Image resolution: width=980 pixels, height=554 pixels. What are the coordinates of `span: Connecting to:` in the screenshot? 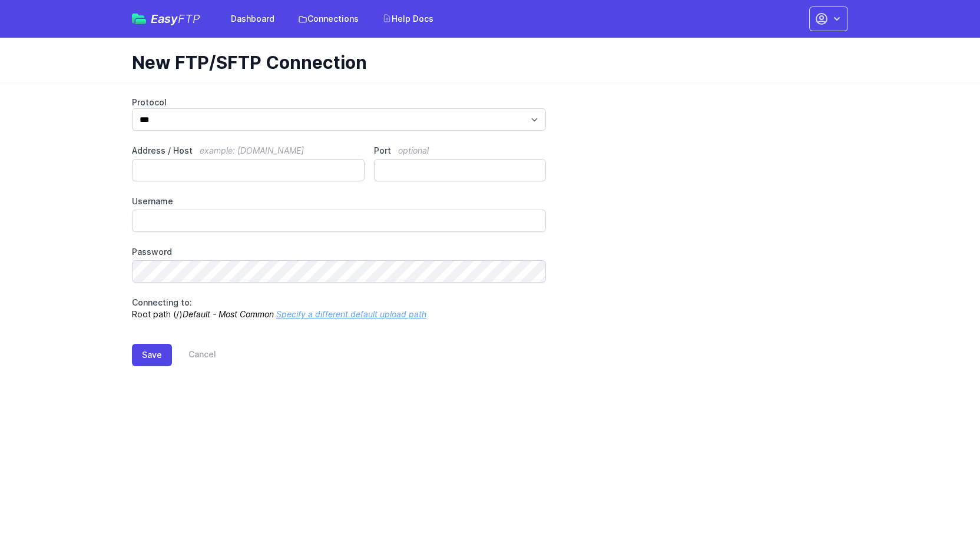 It's located at (162, 302).